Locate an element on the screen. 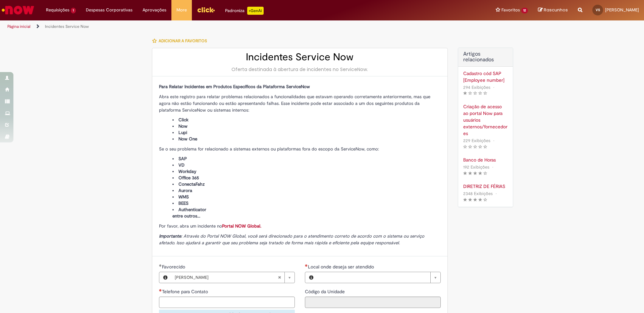 The height and width of the screenshot is (313, 644). strong: Importante is located at coordinates (170, 236).